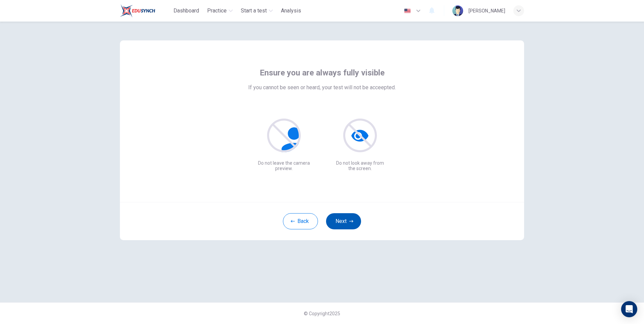 The image size is (644, 324). I want to click on span: Practice, so click(217, 11).